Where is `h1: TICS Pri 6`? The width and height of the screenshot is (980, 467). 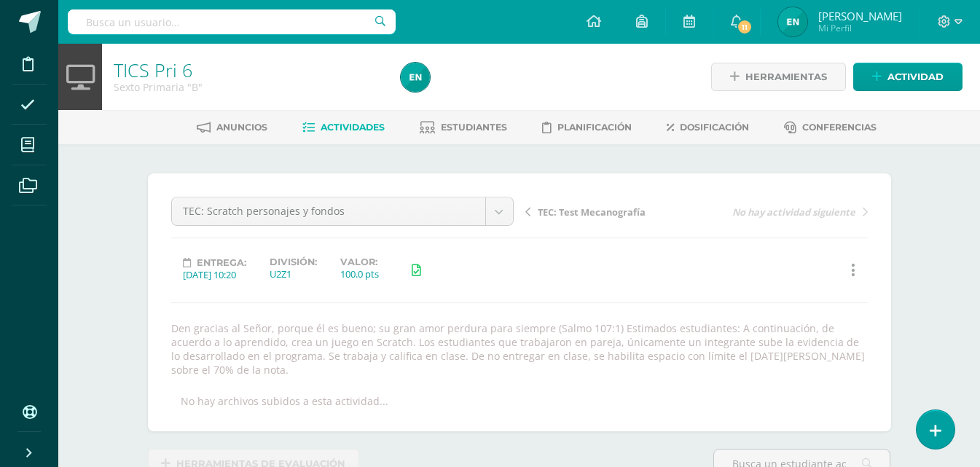 h1: TICS Pri 6 is located at coordinates (249, 70).